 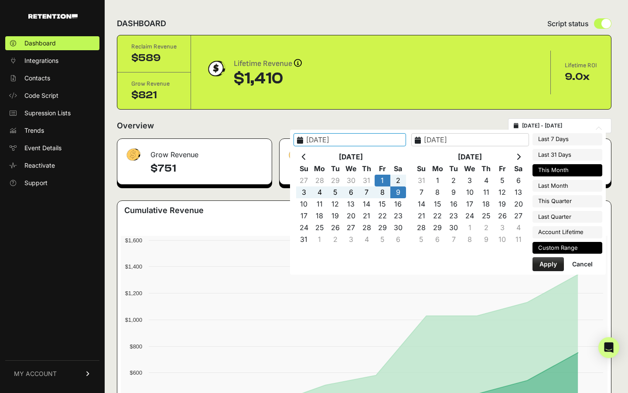 What do you see at coordinates (52, 113) in the screenshot?
I see `a: Supression Lists` at bounding box center [52, 113].